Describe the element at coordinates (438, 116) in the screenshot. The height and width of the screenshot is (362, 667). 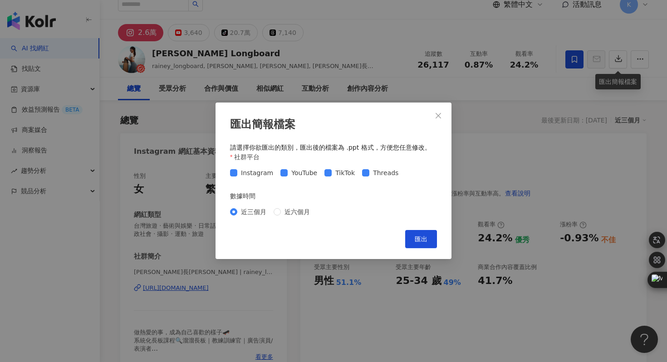
I see `span: close` at that location.